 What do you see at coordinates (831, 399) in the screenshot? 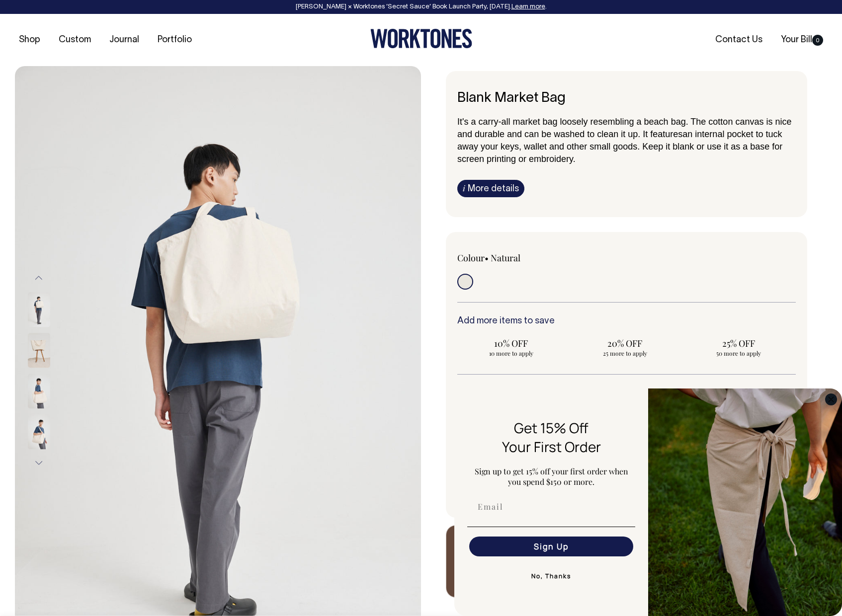
I see `button: Close dialog` at bounding box center [831, 399].